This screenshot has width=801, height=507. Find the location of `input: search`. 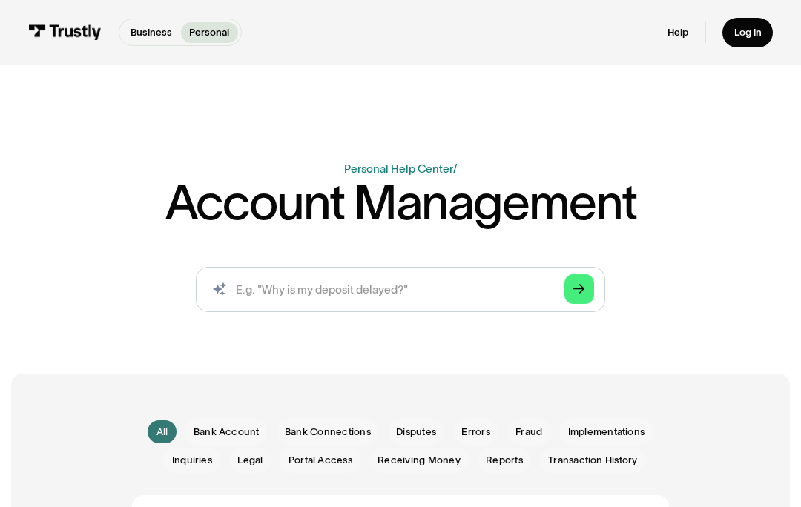

input: search is located at coordinates (400, 289).